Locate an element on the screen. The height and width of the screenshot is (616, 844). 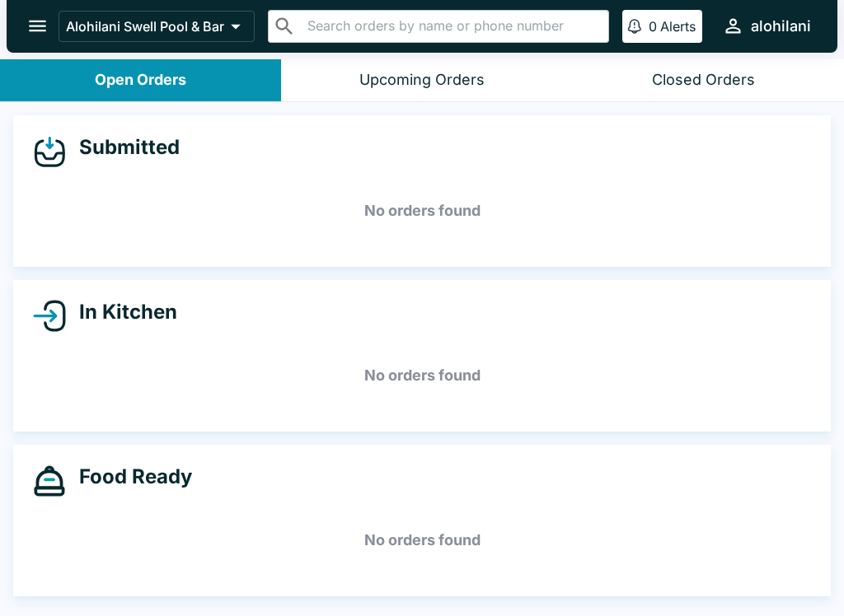
div: Closed Orders is located at coordinates (702, 80).